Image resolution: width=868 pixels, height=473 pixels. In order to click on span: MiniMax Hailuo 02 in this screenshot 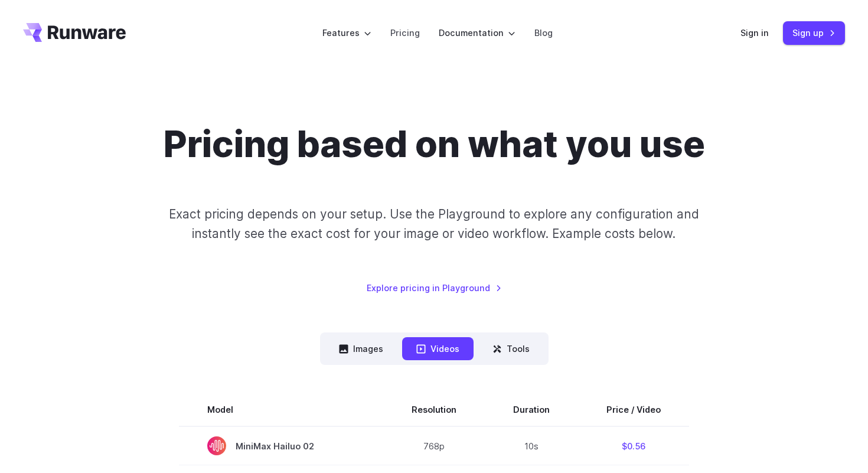, I will do `click(281, 445)`.